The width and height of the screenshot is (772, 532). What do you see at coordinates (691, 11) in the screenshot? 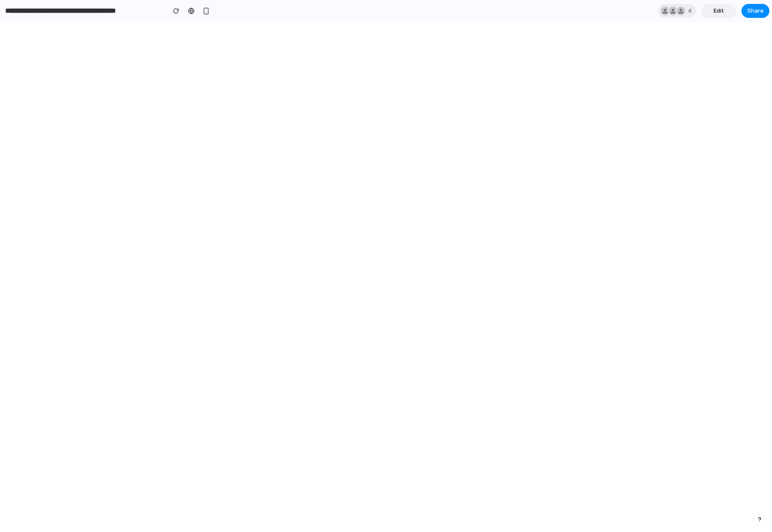
I see `span: 4` at bounding box center [691, 11].